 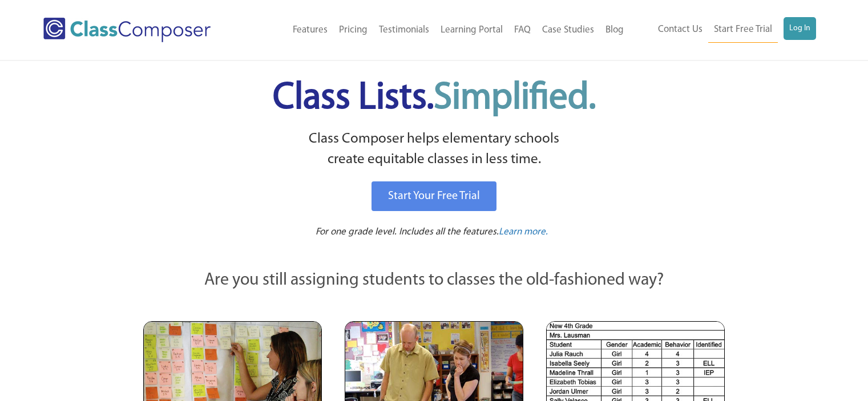 I want to click on a: Learn more., so click(x=523, y=232).